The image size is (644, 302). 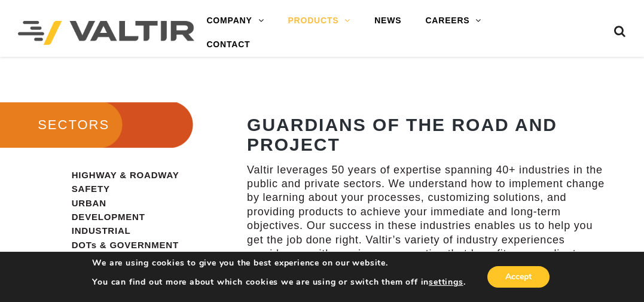 What do you see at coordinates (279, 282) in the screenshot?
I see `p: You can find out more about which cookies we are using or switch them off in .` at bounding box center [279, 282].